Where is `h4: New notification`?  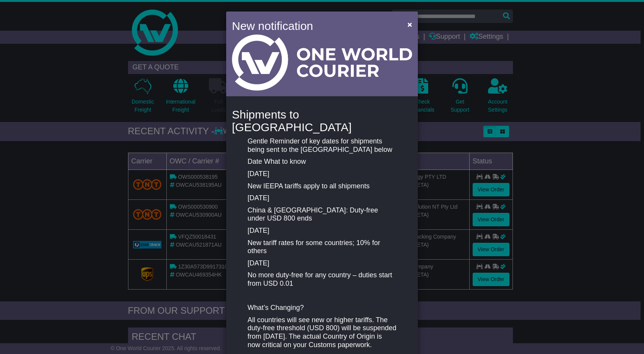
h4: New notification is located at coordinates (314, 26).